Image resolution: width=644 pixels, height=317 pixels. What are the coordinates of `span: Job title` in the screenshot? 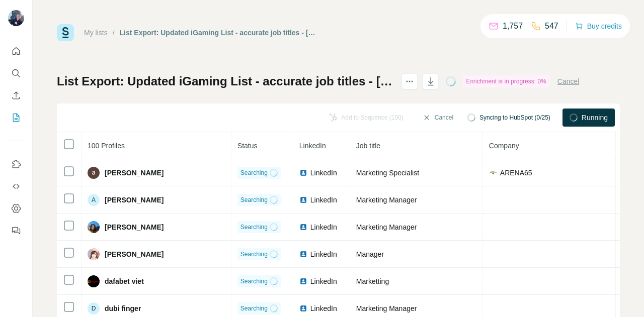 It's located at (368, 146).